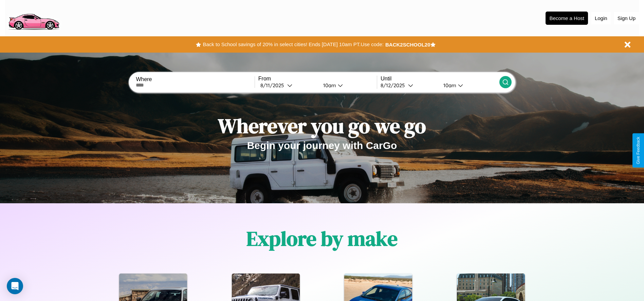 The height and width of the screenshot is (301, 644). I want to click on h1: Explore by make, so click(322, 238).